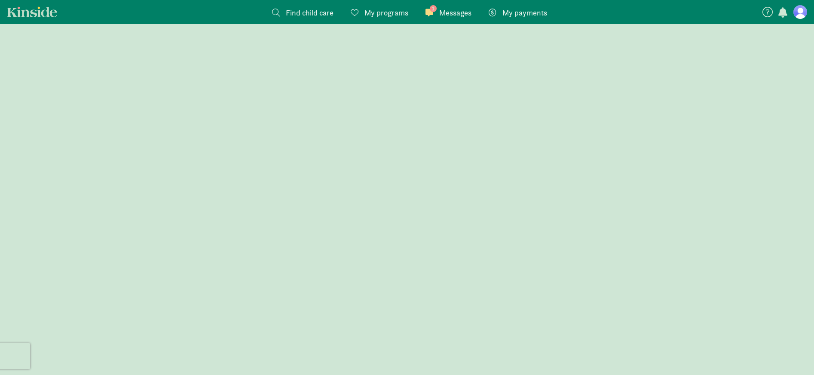 This screenshot has height=375, width=814. What do you see at coordinates (386, 12) in the screenshot?
I see `span: My programs` at bounding box center [386, 12].